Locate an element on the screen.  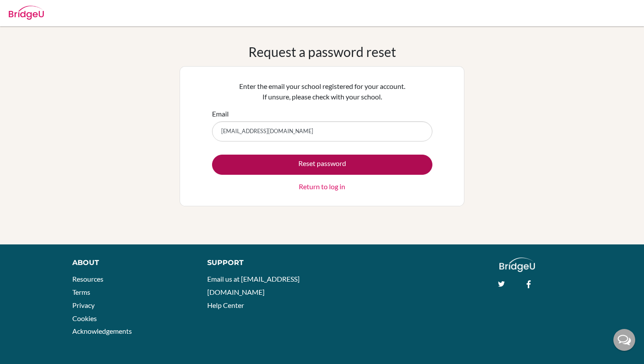
span: עזרה is located at coordinates (16, 10).